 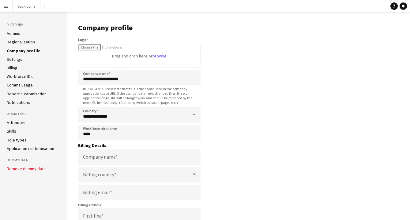 I want to click on h1: Company profile, so click(x=139, y=28).